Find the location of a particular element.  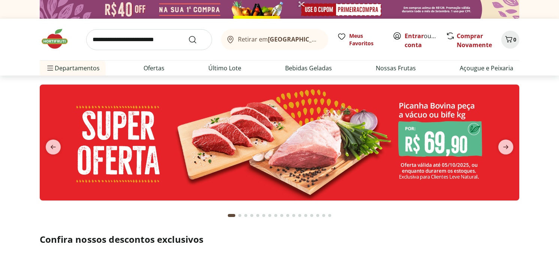

img: Hortifruti is located at coordinates (58, 39).